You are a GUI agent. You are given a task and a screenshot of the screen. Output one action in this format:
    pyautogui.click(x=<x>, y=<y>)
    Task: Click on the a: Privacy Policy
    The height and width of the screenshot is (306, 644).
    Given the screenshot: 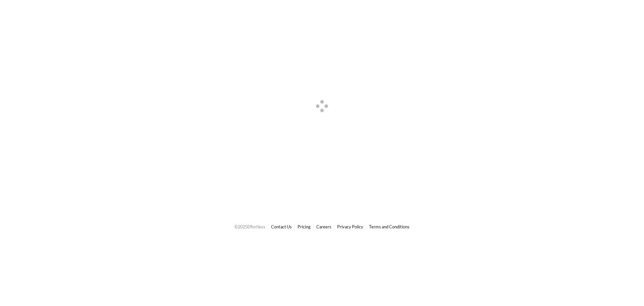 What is the action you would take?
    pyautogui.click(x=350, y=226)
    